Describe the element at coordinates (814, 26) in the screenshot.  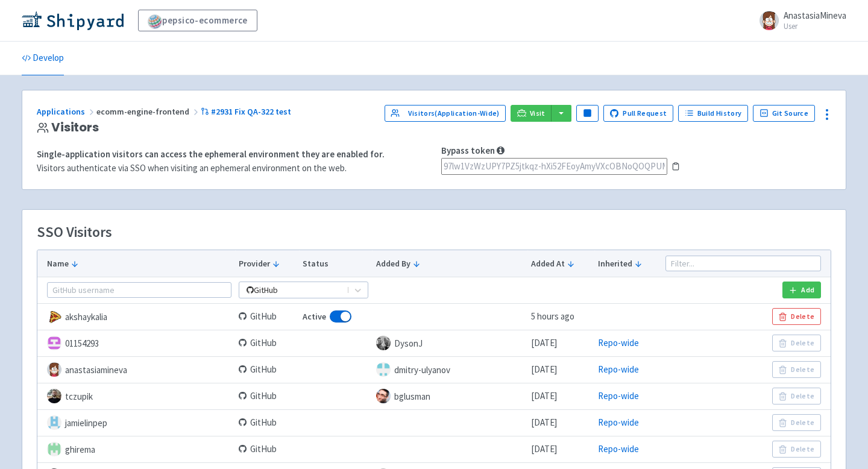
I see `small: User` at that location.